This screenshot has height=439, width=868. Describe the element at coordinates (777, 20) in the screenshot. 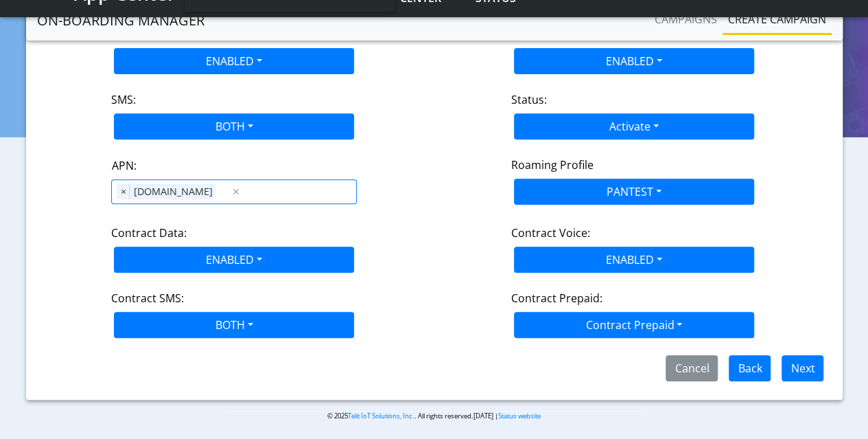

I see `a: Create campaign` at that location.